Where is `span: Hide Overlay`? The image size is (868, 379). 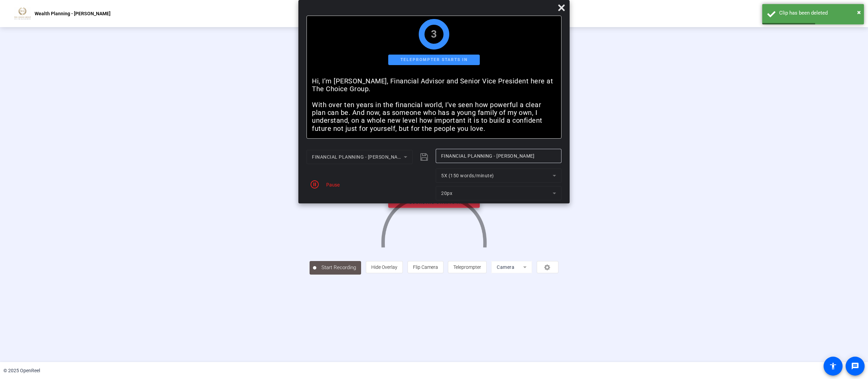
span: Hide Overlay is located at coordinates (384, 267).